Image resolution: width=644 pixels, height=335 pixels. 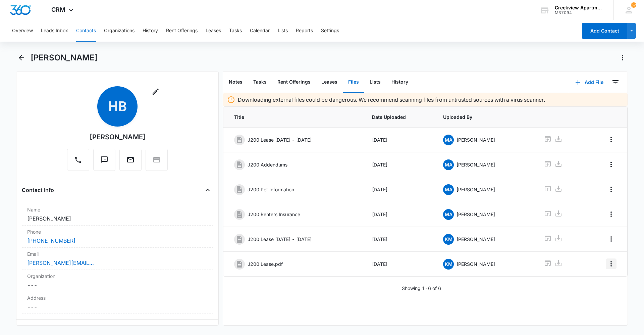 What do you see at coordinates (58, 9) in the screenshot?
I see `span: CRM` at bounding box center [58, 9].